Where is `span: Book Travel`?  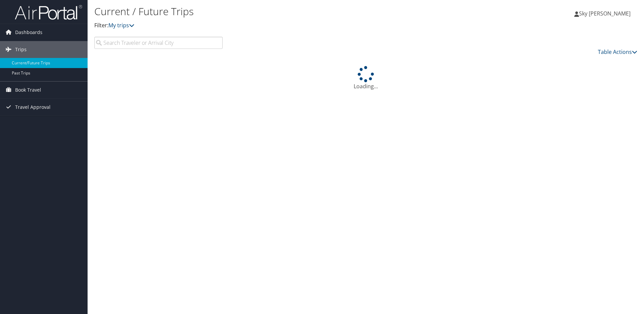
span: Book Travel is located at coordinates (28, 90).